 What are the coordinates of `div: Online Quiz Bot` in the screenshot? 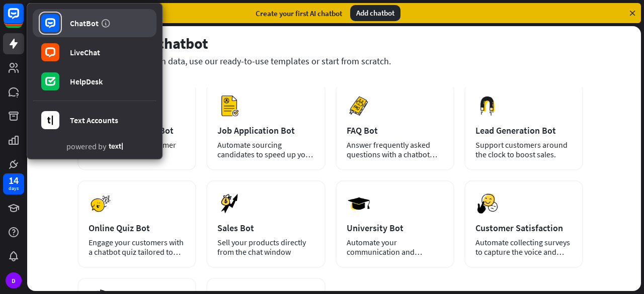 It's located at (137, 228).